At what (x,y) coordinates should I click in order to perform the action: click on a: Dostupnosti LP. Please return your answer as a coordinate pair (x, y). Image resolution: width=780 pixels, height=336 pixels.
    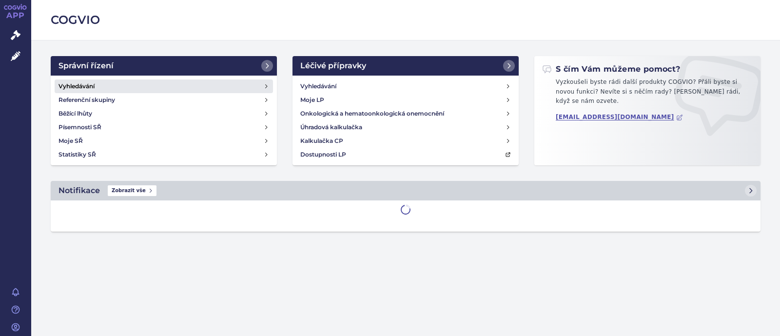
    Looking at the image, I should click on (406, 155).